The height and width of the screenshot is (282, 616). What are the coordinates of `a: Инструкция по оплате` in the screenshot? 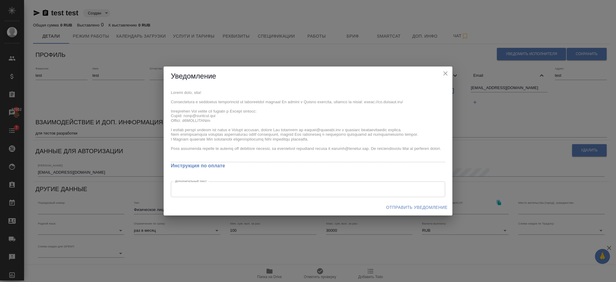 It's located at (198, 165).